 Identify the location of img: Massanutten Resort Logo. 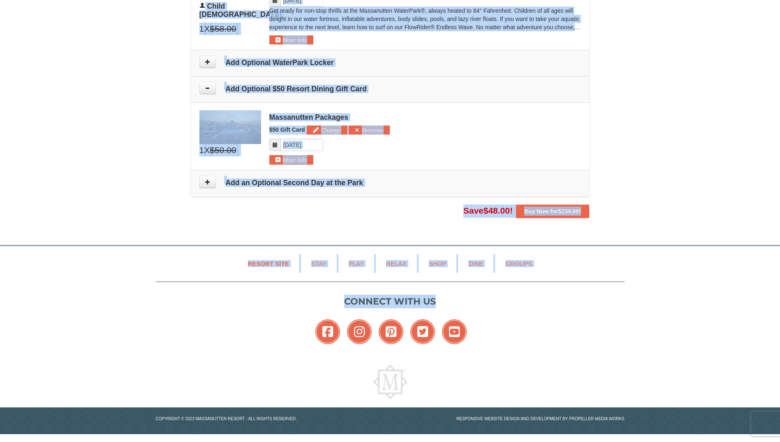
(390, 382).